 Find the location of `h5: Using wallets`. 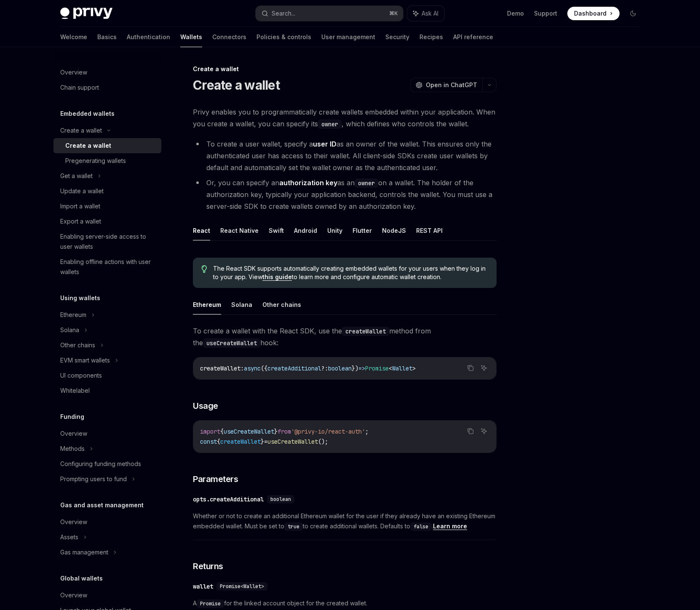

h5: Using wallets is located at coordinates (80, 298).